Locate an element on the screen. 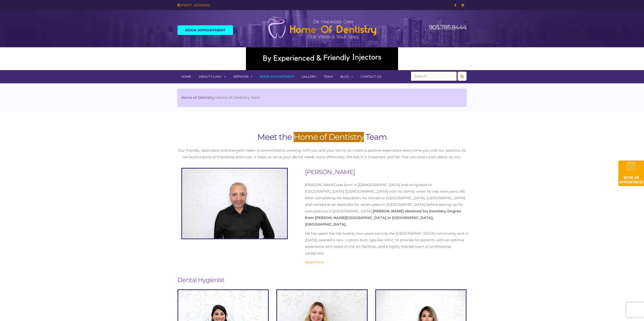  a: Contact Us is located at coordinates (371, 77).